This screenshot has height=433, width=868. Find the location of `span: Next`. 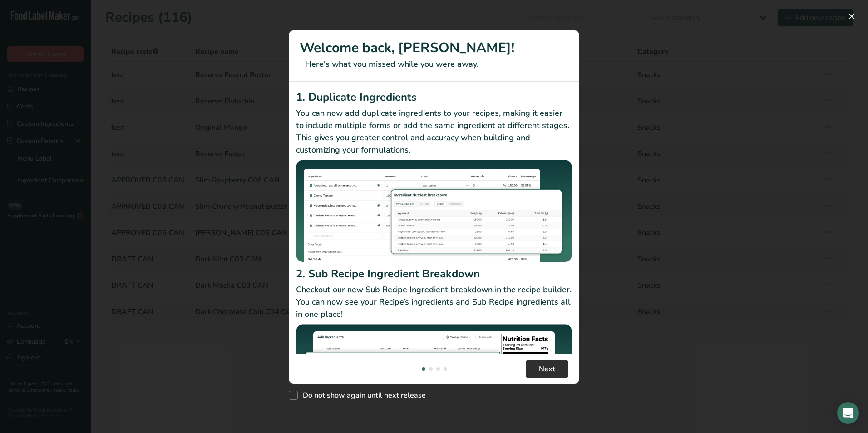

span: Next is located at coordinates (547, 369).